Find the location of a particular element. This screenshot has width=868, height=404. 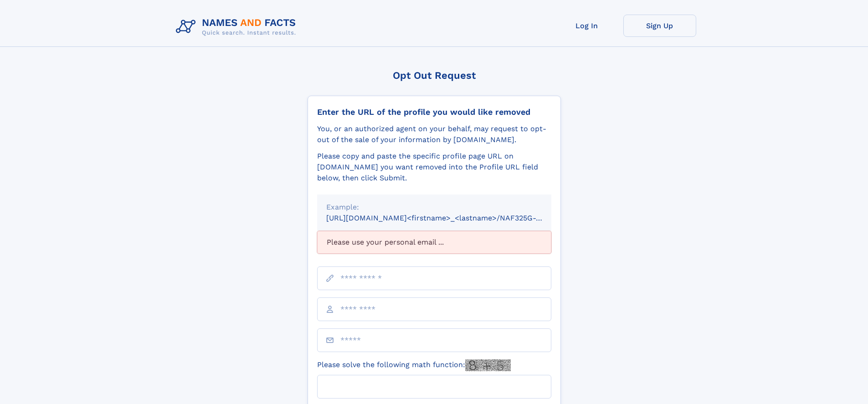

div: Please use your personal email ... is located at coordinates (434, 243).